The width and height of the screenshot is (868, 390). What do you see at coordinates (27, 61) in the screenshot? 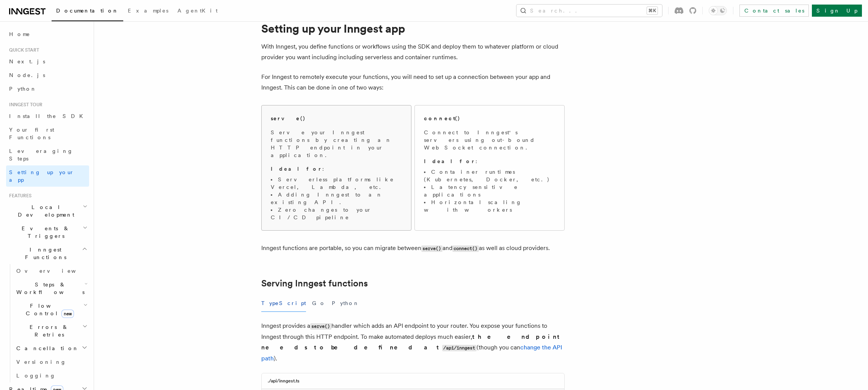
I see `span: Next.js` at bounding box center [27, 61].